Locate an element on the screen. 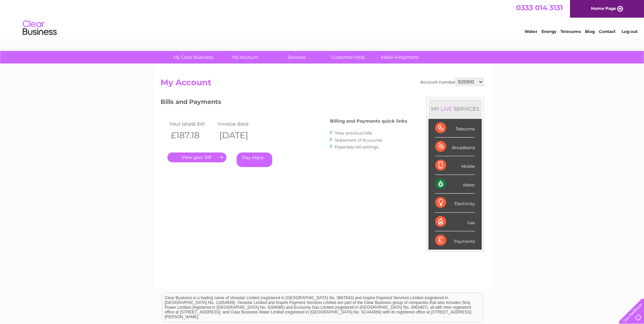 This screenshot has height=324, width=644. td: Invoice date is located at coordinates (241, 124).